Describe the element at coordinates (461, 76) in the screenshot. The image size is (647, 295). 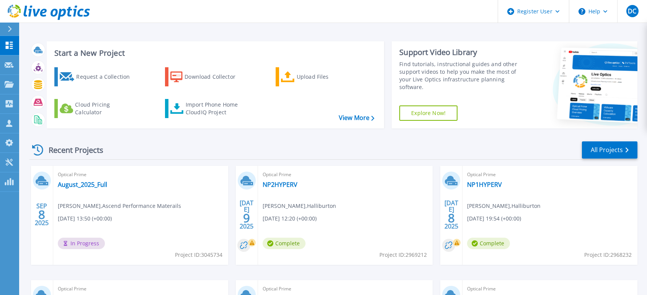
I see `div: Find tutorials, instructional guides and other support videos to help you make the most of your L...` at that location.